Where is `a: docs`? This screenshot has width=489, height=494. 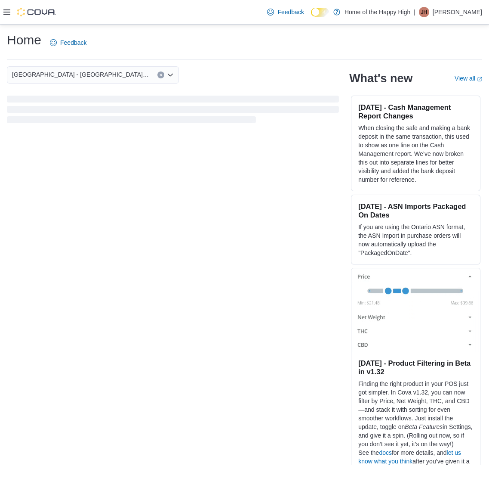 a: docs is located at coordinates (386, 452).